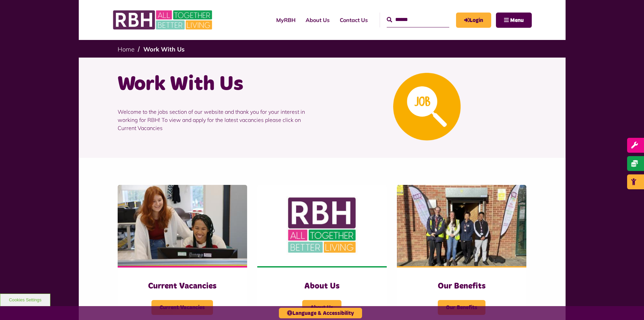 This screenshot has width=644, height=320. What do you see at coordinates (462, 307) in the screenshot?
I see `span: Our Benefits` at bounding box center [462, 307].